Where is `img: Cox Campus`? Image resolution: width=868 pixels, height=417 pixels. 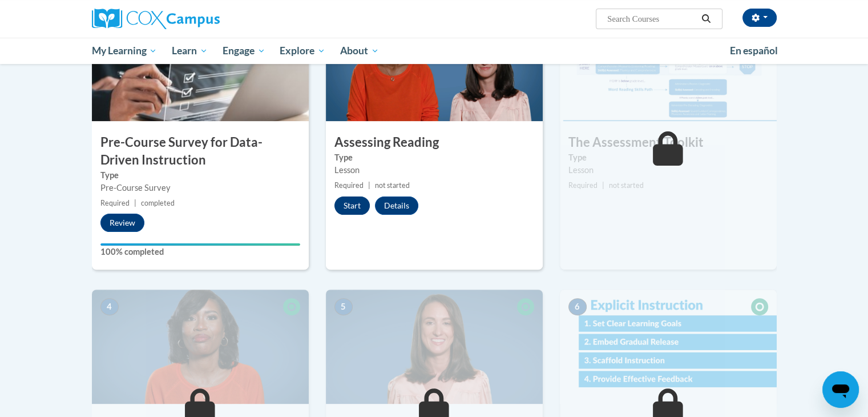
img: Cox Campus is located at coordinates (156, 18).